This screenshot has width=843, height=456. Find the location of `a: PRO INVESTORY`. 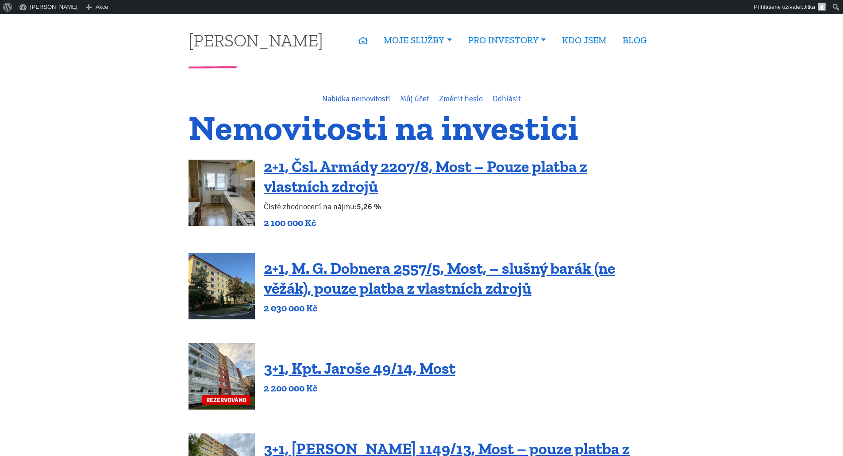

a: PRO INVESTORY is located at coordinates (507, 40).